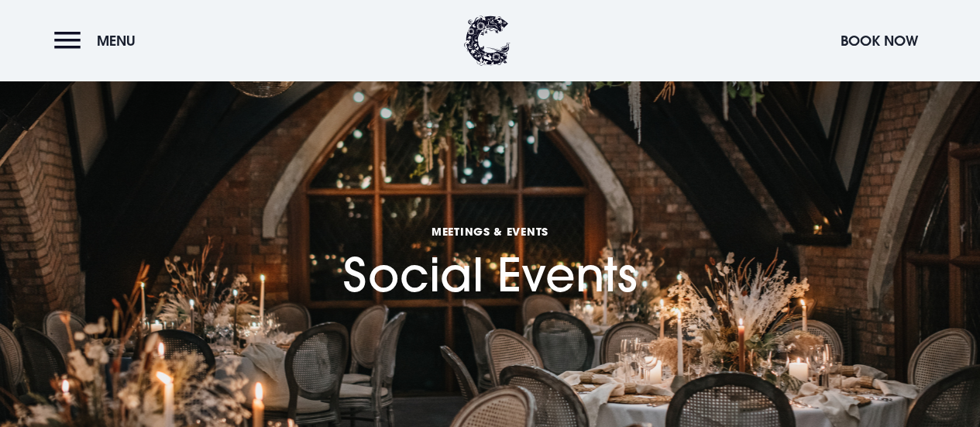 This screenshot has height=427, width=980. Describe the element at coordinates (490, 231) in the screenshot. I see `span: Meetings & Events` at that location.